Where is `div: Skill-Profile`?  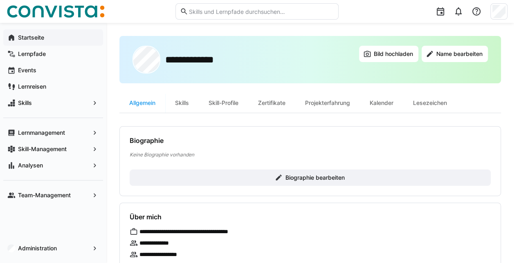
div: Skill-Profile is located at coordinates (223, 103).